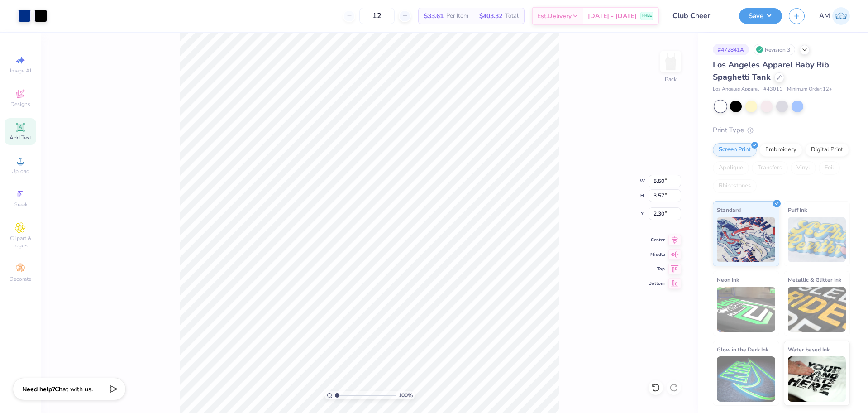  I want to click on span: Puff Ink, so click(798, 210).